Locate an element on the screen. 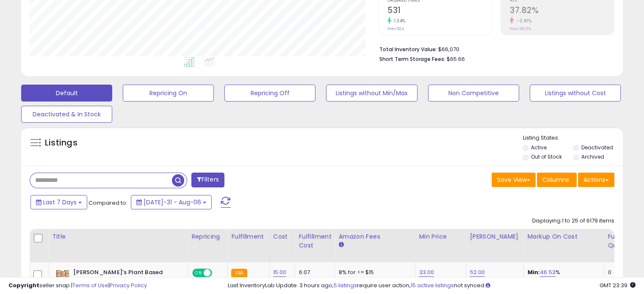  a: 46.53 is located at coordinates (547, 273).